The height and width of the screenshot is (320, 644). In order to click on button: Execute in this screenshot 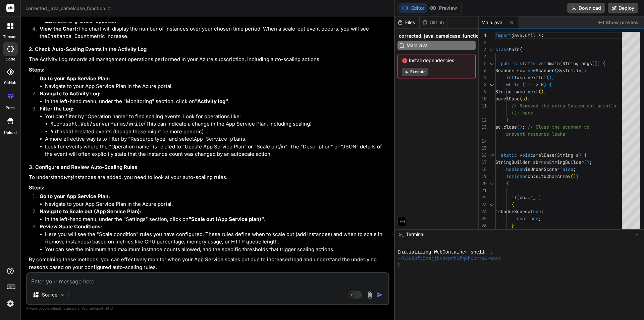, I will do `click(414, 72)`.